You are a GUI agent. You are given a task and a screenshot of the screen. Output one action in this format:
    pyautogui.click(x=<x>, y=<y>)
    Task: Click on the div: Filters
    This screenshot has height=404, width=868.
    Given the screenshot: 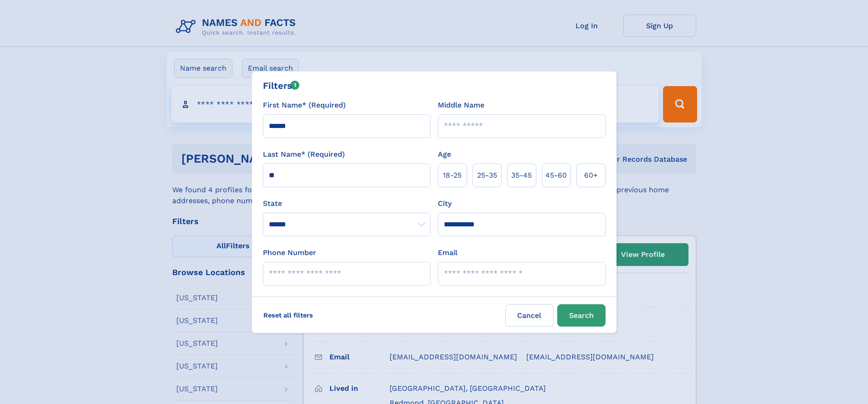 What is the action you would take?
    pyautogui.click(x=282, y=86)
    